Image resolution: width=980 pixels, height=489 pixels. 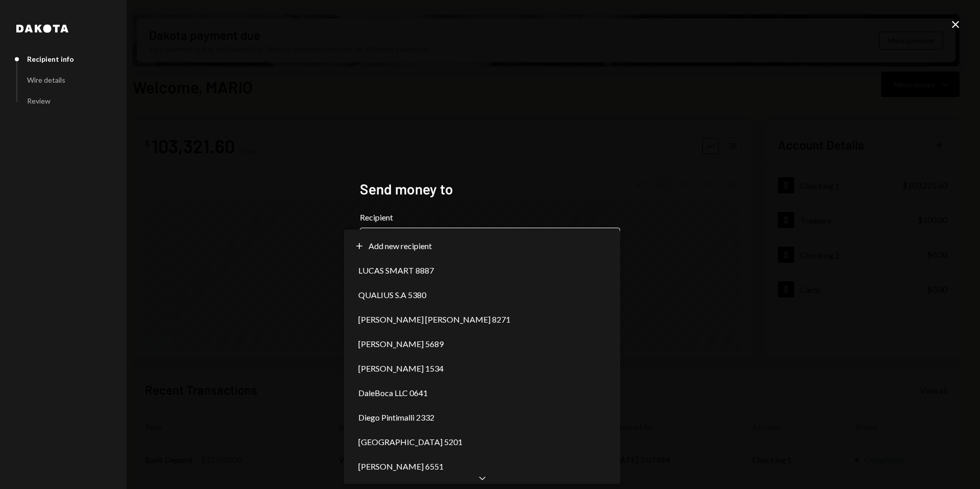 What do you see at coordinates (490, 189) in the screenshot?
I see `h2: Send money to` at bounding box center [490, 189].